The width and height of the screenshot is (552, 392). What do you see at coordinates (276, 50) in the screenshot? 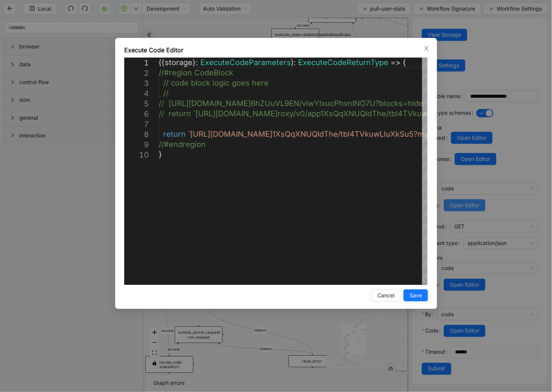
I see `div: Execute Code Editor` at bounding box center [276, 50].